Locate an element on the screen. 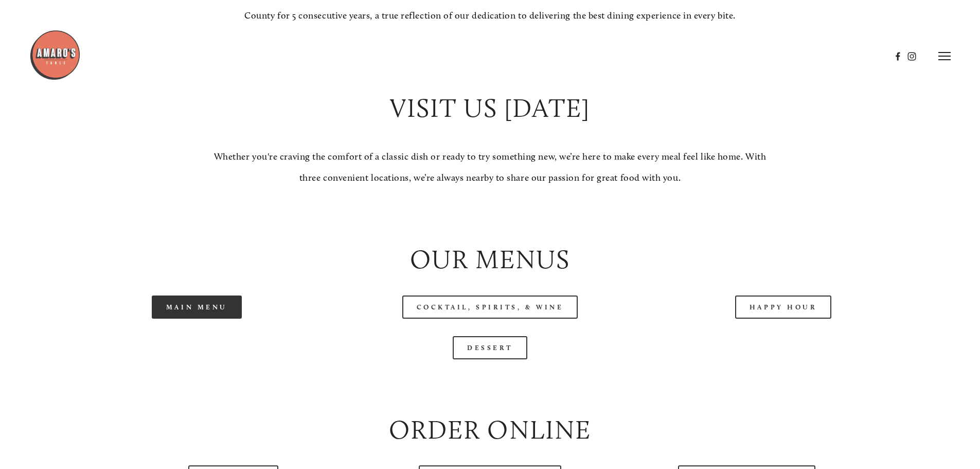  img: Amaro's Table is located at coordinates (55, 55).